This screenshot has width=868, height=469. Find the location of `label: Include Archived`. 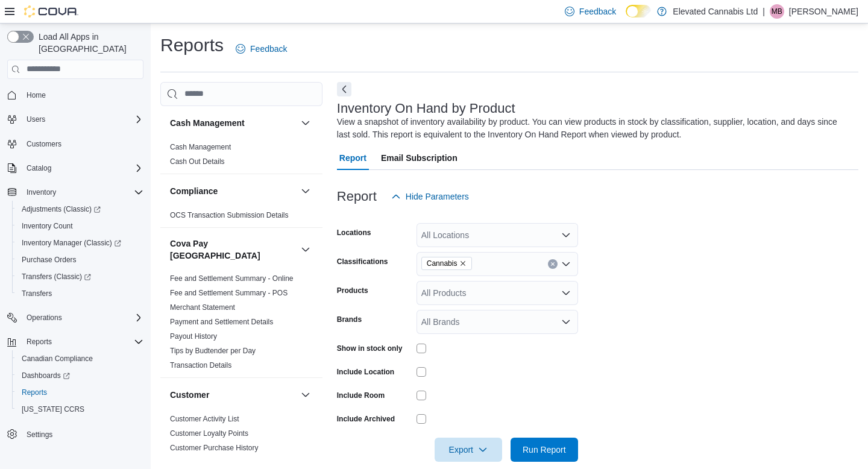

label: Include Archived is located at coordinates (366, 419).